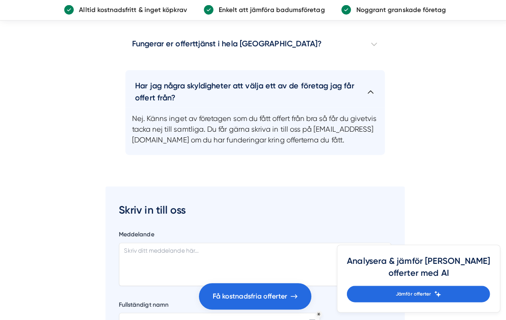 Image resolution: width=506 pixels, height=320 pixels. I want to click on span: Få kostnadsfria offerter, so click(248, 294).